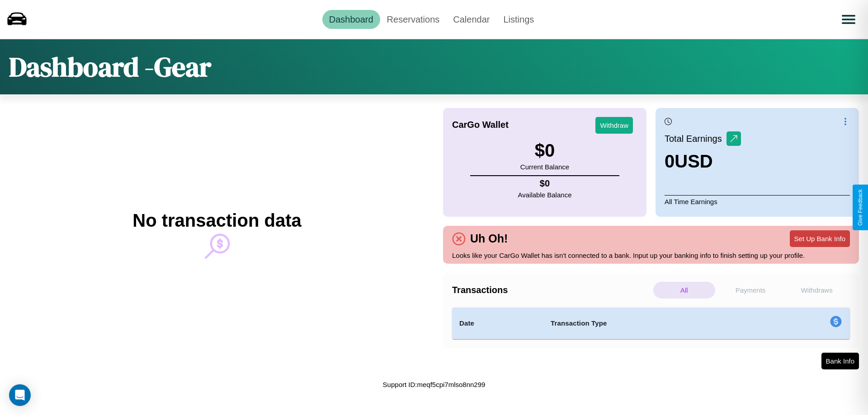 Image resolution: width=868 pixels, height=415 pixels. I want to click on h1: Dashboard - Gear, so click(110, 67).